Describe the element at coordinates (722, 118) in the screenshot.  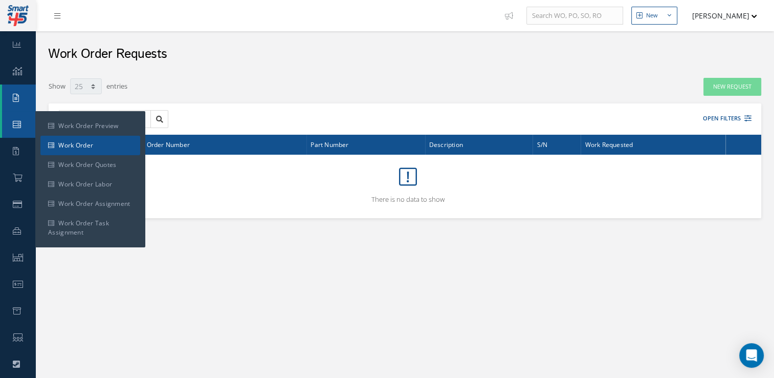
I see `button: Open Filters` at that location.